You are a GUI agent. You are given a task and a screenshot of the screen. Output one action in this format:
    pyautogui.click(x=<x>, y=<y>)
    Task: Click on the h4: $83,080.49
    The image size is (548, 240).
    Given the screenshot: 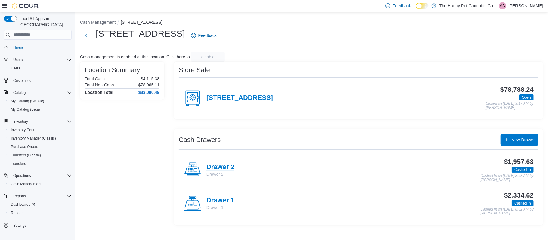 What is the action you would take?
    pyautogui.click(x=149, y=92)
    